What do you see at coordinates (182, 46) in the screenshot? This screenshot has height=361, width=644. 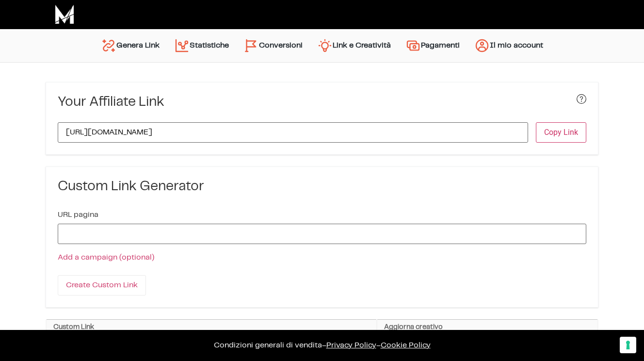 I see `img: stats.svg` at bounding box center [182, 46].